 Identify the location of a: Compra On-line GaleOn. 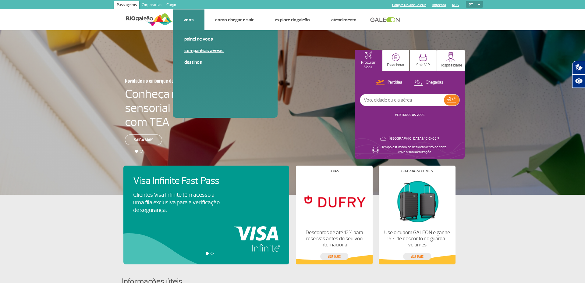
(409, 5).